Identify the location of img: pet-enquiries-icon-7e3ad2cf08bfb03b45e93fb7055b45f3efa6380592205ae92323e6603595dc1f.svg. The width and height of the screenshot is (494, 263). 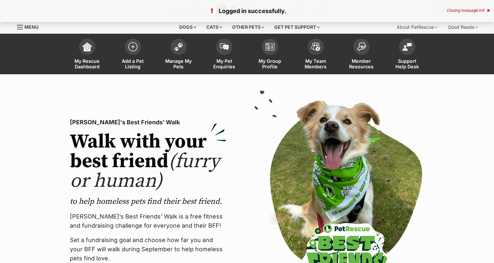
(225, 47).